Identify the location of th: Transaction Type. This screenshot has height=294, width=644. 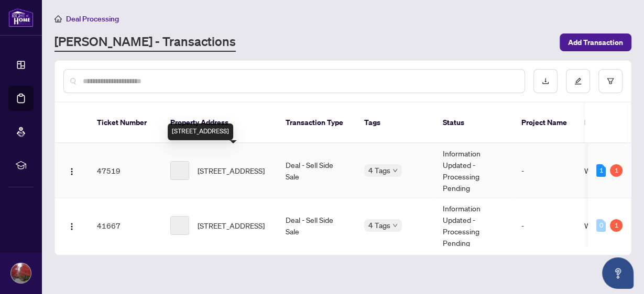
(317, 123).